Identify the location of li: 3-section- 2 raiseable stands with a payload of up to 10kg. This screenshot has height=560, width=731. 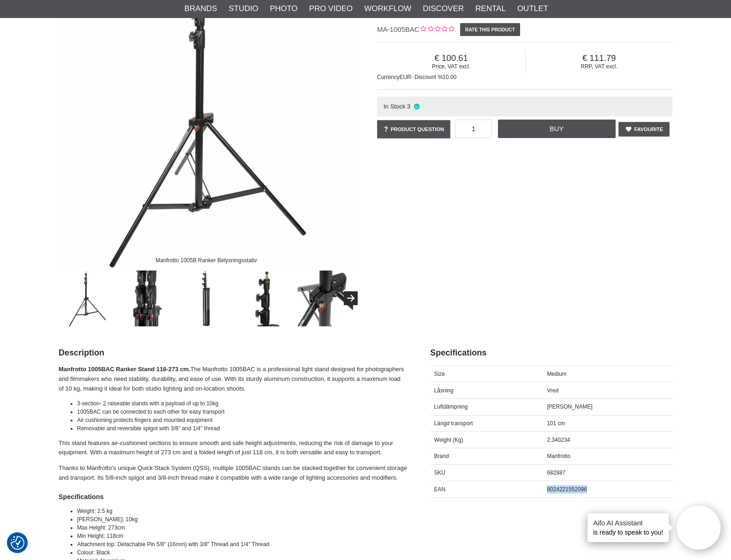
(242, 404).